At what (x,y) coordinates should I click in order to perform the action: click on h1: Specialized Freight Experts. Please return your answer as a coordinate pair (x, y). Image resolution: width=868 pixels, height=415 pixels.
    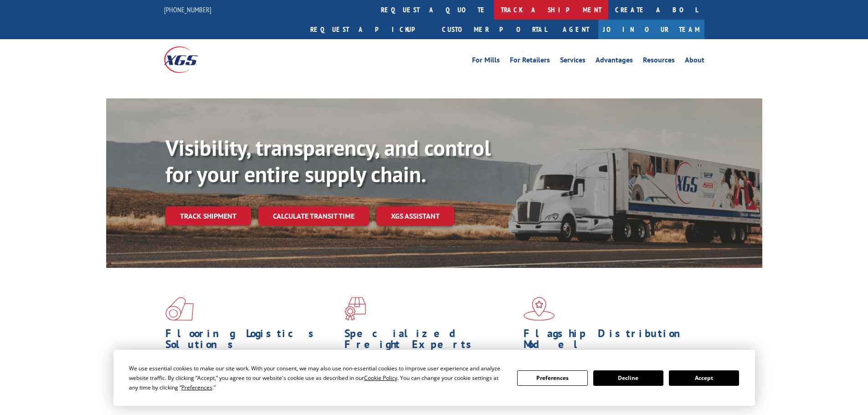
    Looking at the image, I should click on (431, 342).